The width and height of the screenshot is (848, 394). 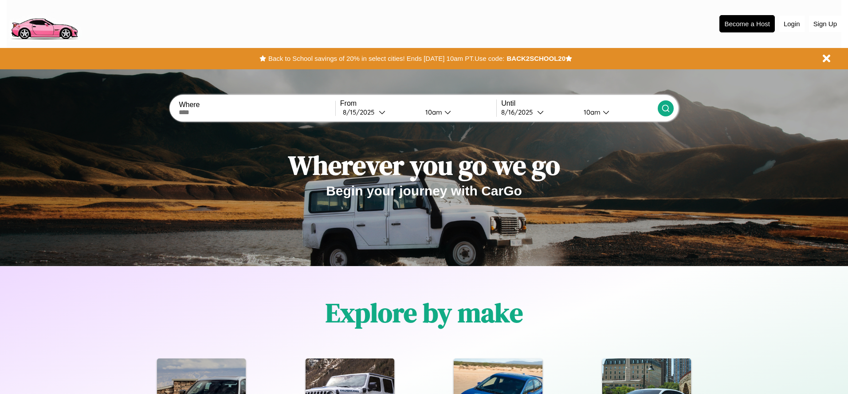 What do you see at coordinates (580, 103) in the screenshot?
I see `label: Until` at bounding box center [580, 103].